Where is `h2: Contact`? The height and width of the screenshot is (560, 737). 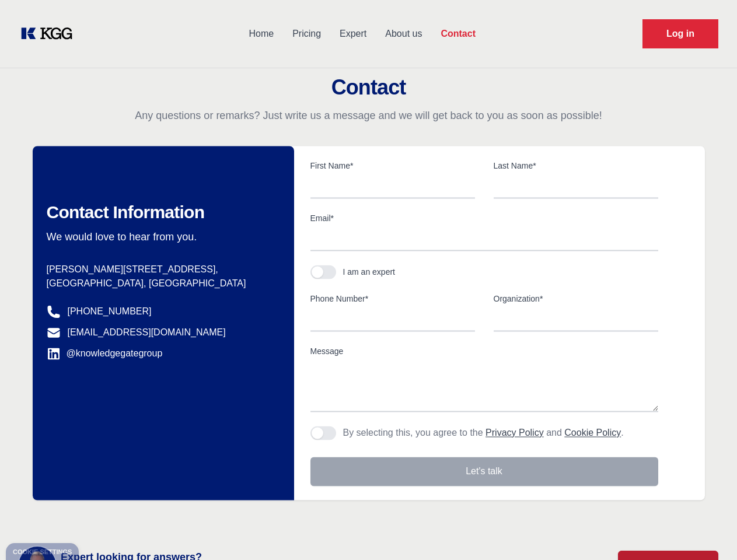
h2: Contact is located at coordinates (368, 88).